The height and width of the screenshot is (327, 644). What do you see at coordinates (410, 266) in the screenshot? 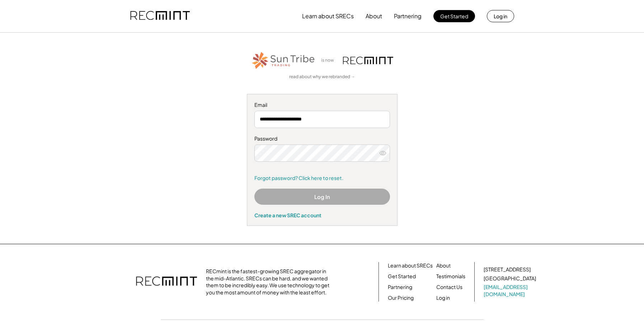
I see `a: Learn about SRECs` at bounding box center [410, 266].